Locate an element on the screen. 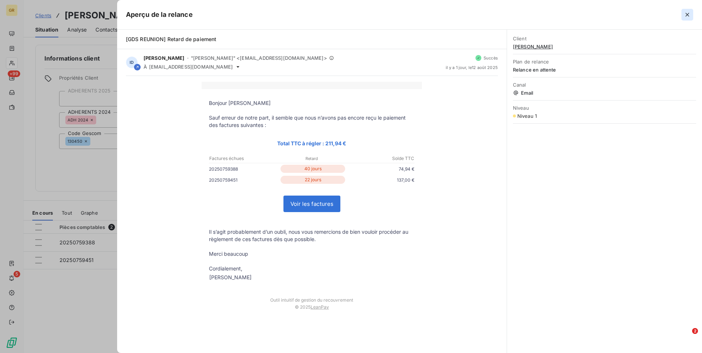 The width and height of the screenshot is (702, 353). p: 40 jours is located at coordinates (313, 169).